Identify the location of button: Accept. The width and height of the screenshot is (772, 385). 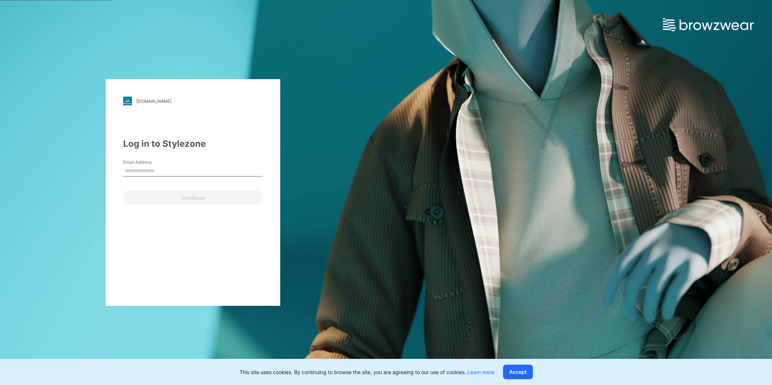
(518, 372).